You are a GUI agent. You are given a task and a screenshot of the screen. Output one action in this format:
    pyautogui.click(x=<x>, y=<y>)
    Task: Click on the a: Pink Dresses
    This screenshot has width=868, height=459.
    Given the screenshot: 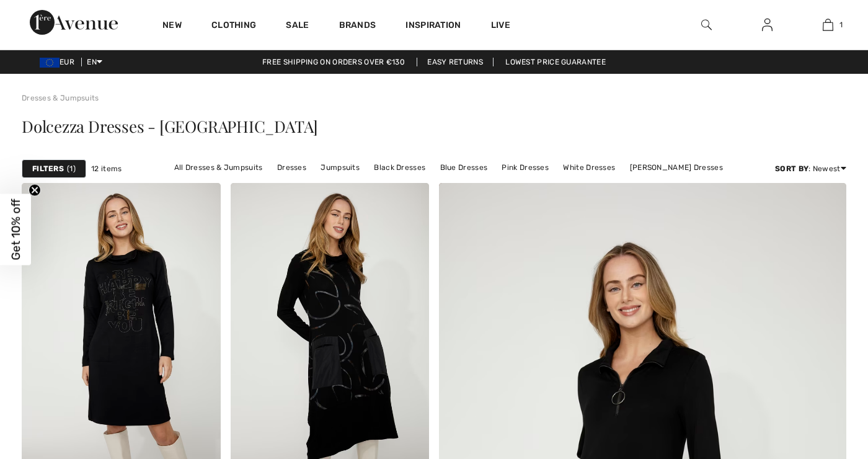 What is the action you would take?
    pyautogui.click(x=525, y=168)
    